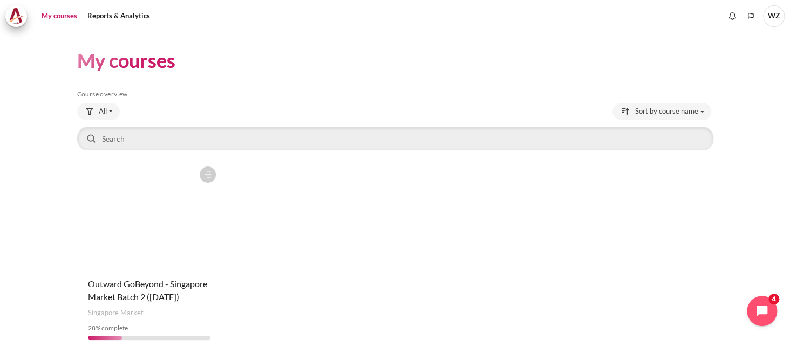 This screenshot has height=354, width=790. I want to click on span: WZ, so click(774, 16).